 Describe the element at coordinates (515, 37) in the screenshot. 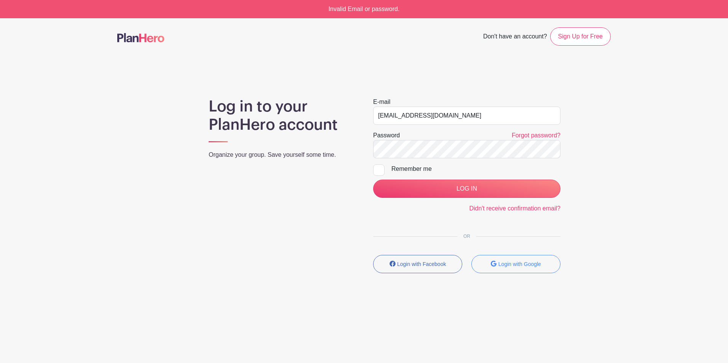

I see `span: Don't have an account?` at that location.